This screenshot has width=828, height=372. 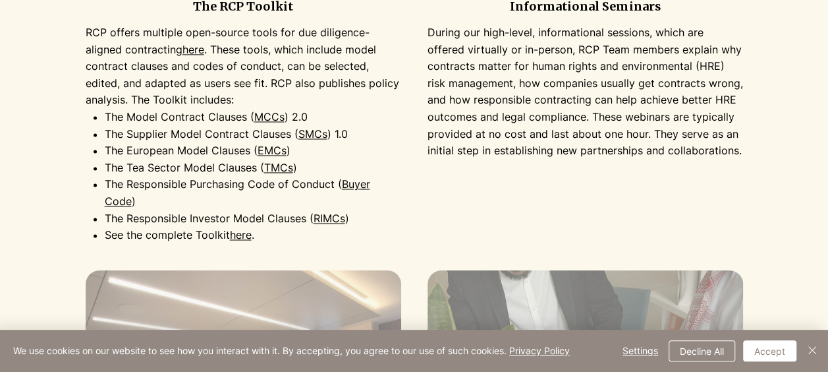 I want to click on a: TMCs, so click(x=279, y=167).